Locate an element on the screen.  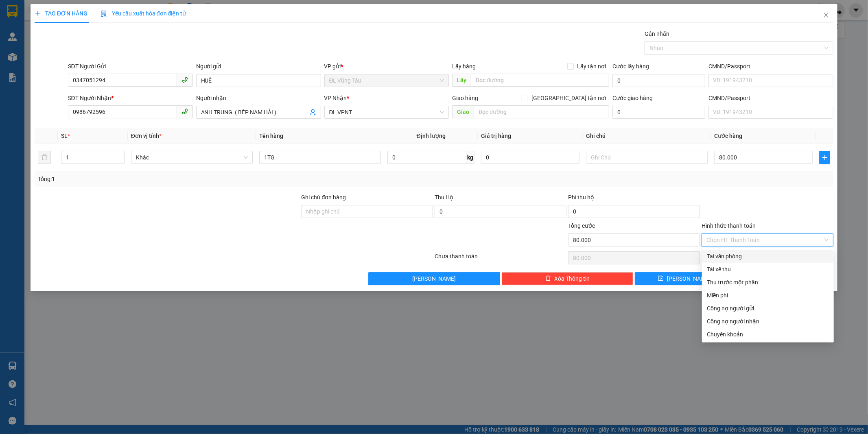
span: Cước hàng is located at coordinates (728, 136).